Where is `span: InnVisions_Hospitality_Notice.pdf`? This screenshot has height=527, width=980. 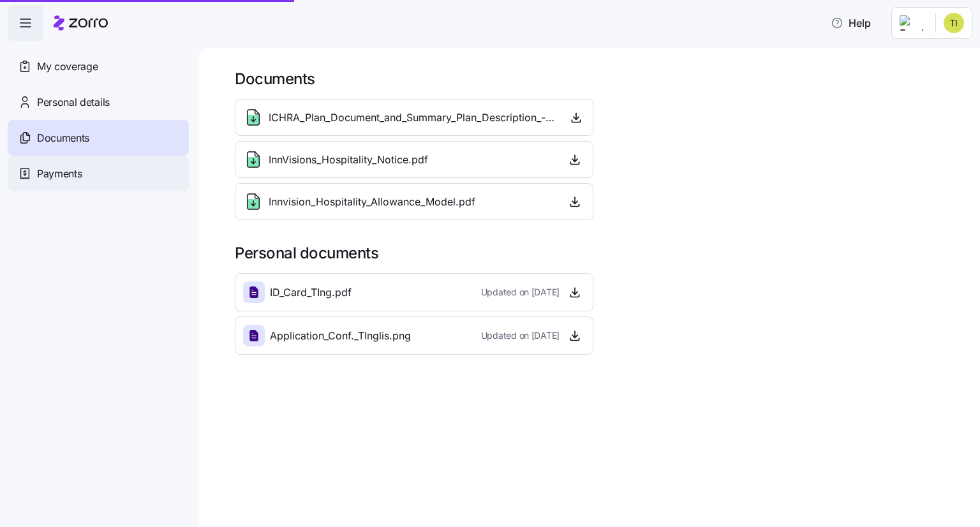
span: InnVisions_Hospitality_Notice.pdf is located at coordinates (349, 159).